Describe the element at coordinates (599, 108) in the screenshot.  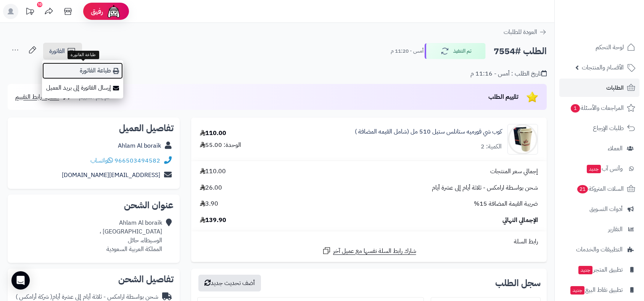
I see `a: المراجعات والأسئلة1` at that location.